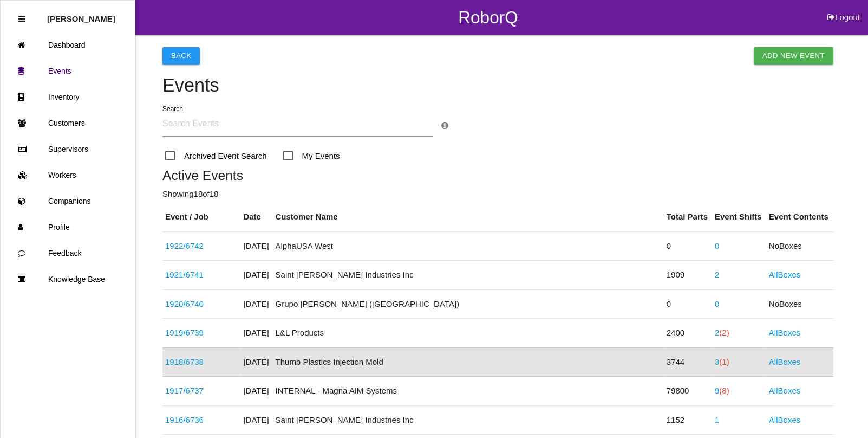 The image size is (868, 438). What do you see at coordinates (717, 274) in the screenshot?
I see `a: 2` at bounding box center [717, 274].